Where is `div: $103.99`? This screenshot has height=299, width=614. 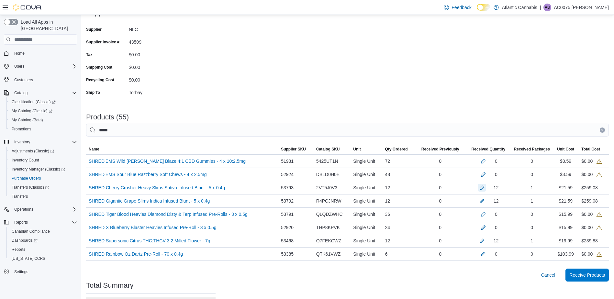
div: $103.99 is located at coordinates (565, 254).